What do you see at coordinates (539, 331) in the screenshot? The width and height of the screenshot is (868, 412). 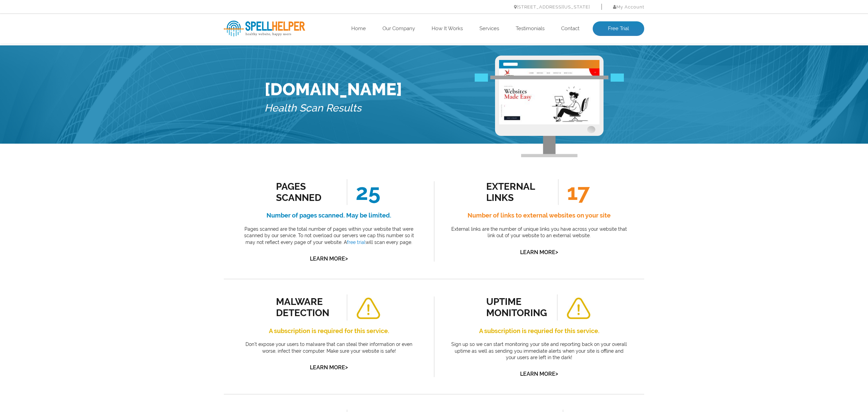 I see `h4: A subscription is requried for this service.` at bounding box center [539, 331].